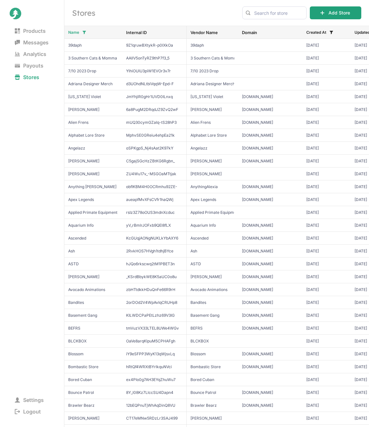 This screenshot has width=369, height=427. I want to click on span: KcGUqjAONgNUKLkYbAXY6, so click(154, 238).